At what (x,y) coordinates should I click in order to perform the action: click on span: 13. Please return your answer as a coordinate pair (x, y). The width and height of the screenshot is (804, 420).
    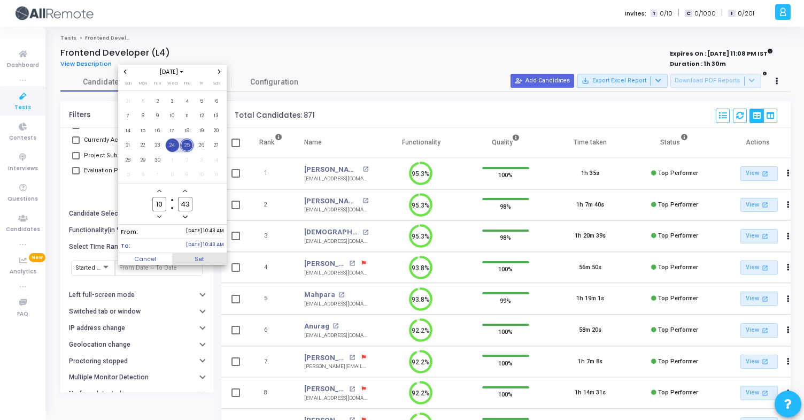
    Looking at the image, I should click on (216, 115).